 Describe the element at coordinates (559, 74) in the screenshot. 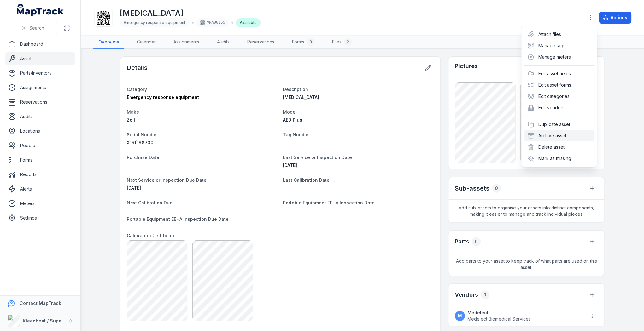

I see `div: Edit asset fields` at that location.